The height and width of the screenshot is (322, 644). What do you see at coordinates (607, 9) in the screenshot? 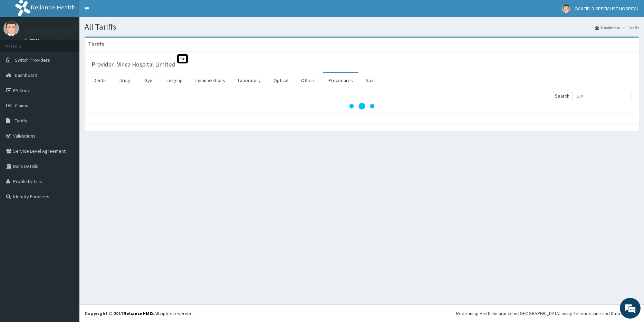
I see `span: OAKFIELD SPECIALIST HOSPITAL` at bounding box center [607, 9].